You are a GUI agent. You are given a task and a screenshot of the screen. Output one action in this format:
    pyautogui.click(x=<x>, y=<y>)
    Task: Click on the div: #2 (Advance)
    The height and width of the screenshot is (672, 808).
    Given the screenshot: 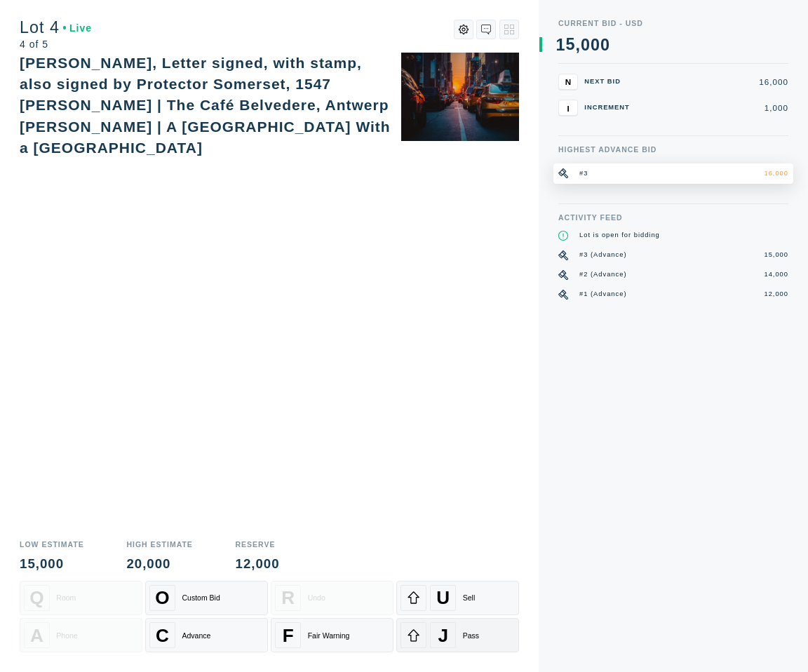 What is the action you would take?
    pyautogui.click(x=603, y=275)
    